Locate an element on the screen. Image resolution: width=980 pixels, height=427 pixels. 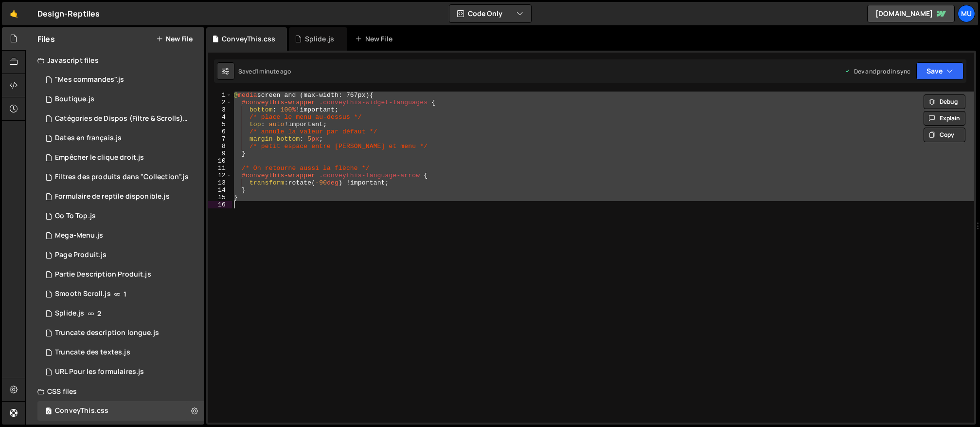
div: 16910/46616.js is located at coordinates (121, 216).